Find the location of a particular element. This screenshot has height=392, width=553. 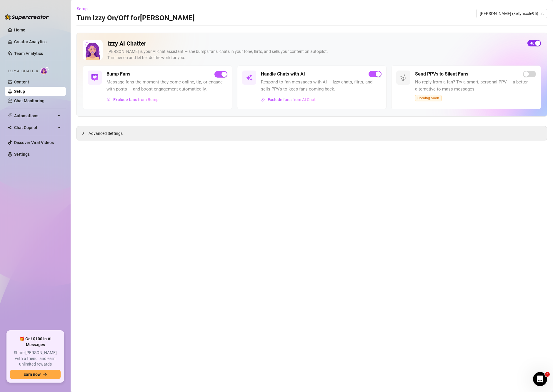

button: Setup is located at coordinates (85, 9).